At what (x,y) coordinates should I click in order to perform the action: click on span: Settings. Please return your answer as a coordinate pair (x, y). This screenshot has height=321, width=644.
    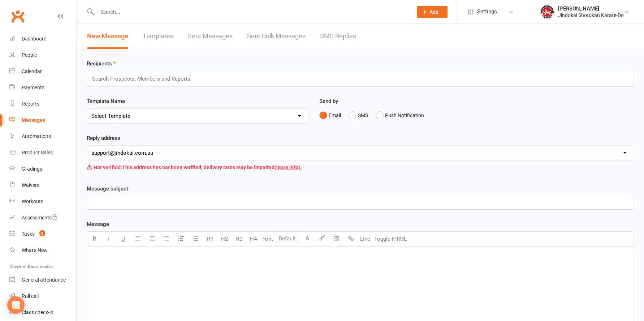
    Looking at the image, I should click on (487, 12).